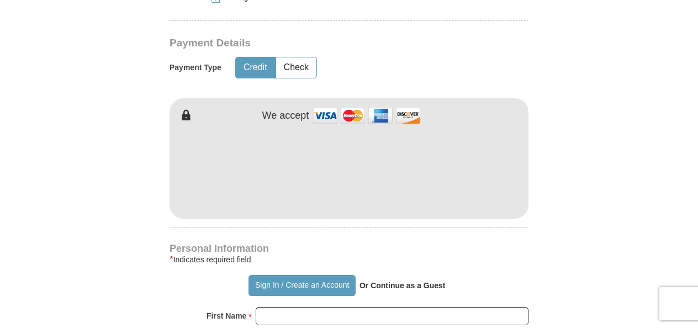  I want to click on h4: Personal Information, so click(349, 249).